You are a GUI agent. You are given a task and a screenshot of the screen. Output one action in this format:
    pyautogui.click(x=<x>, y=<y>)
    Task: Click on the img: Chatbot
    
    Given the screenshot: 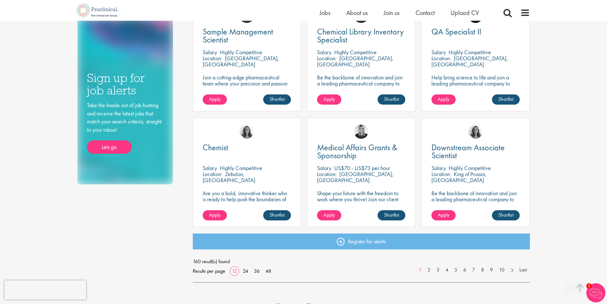 What is the action you would take?
    pyautogui.click(x=596, y=293)
    